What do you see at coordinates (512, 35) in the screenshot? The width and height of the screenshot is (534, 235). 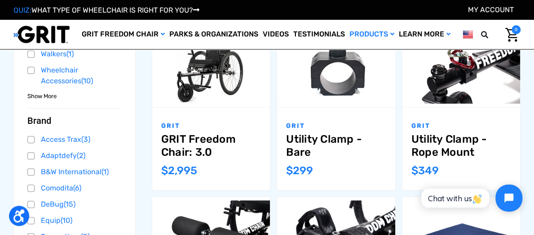 I see `img: Cart` at bounding box center [512, 35].